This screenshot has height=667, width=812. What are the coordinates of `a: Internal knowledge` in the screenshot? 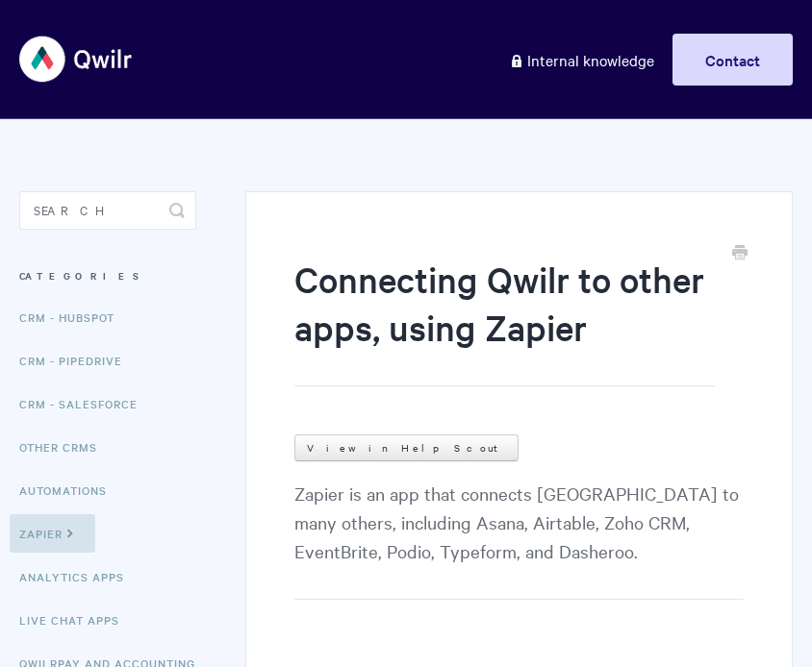 It's located at (581, 59).